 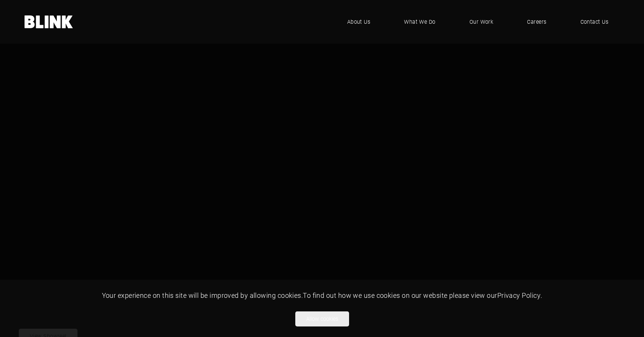 I want to click on a: About Us, so click(x=359, y=22).